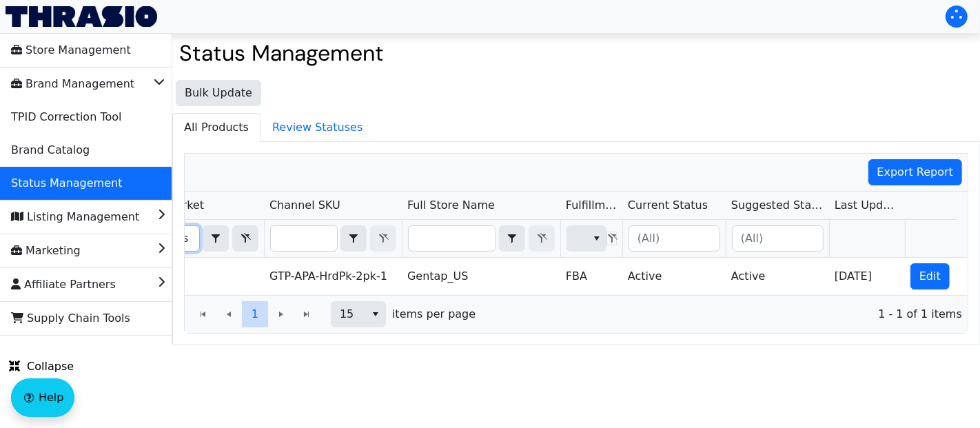 The width and height of the screenshot is (980, 428). Describe the element at coordinates (867, 205) in the screenshot. I see `span: Last Update` at that location.